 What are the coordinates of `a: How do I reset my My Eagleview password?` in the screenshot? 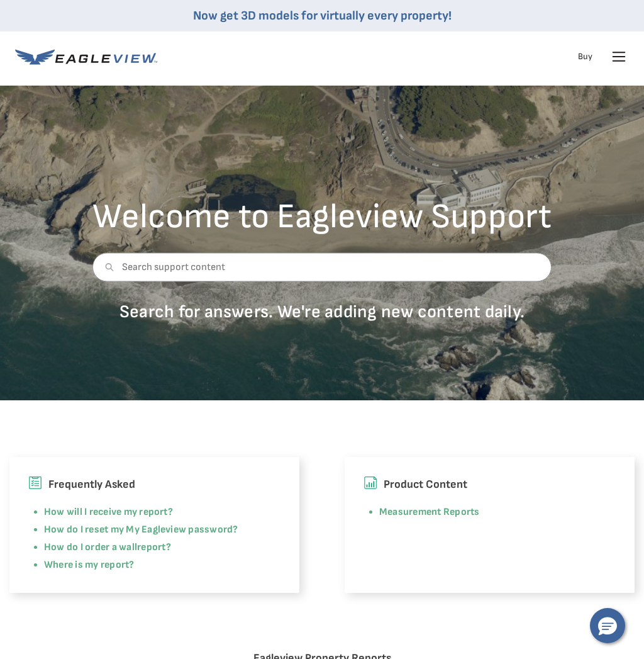 It's located at (141, 529).